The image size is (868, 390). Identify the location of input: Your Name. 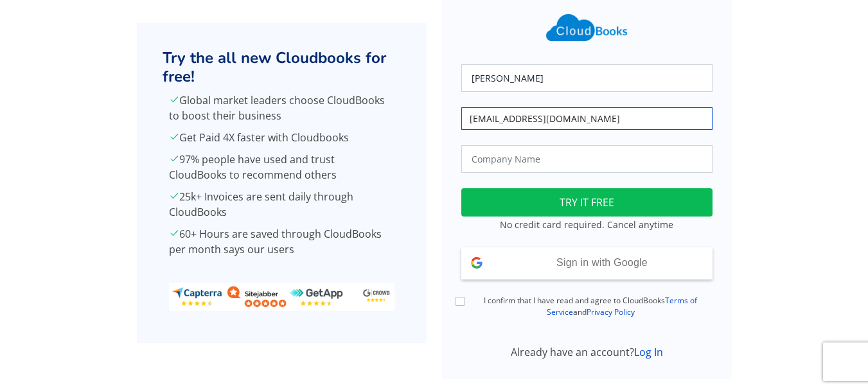
(587, 78).